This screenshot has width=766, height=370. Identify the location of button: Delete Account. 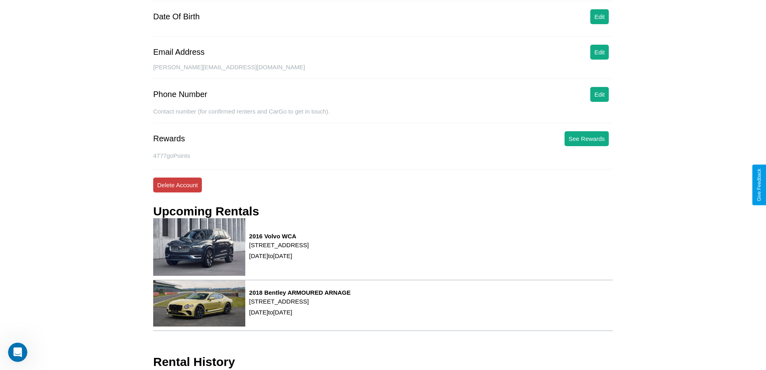
(177, 185).